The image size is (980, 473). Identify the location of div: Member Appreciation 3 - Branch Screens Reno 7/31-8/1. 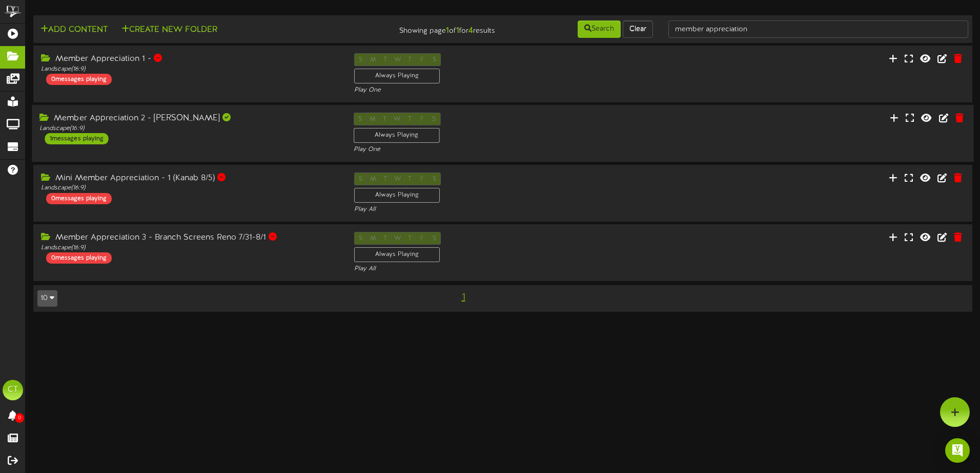
(189, 237).